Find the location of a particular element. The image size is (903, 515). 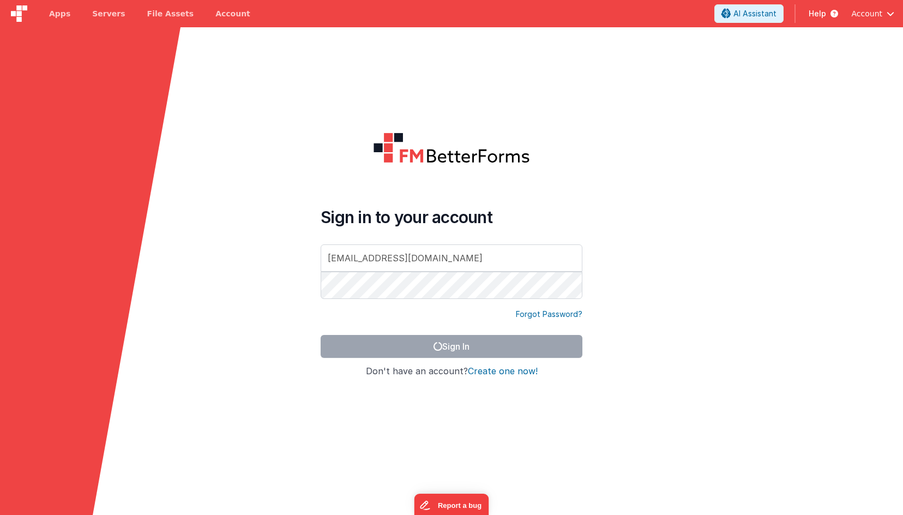

a: Forgot Password? is located at coordinates (549, 314).